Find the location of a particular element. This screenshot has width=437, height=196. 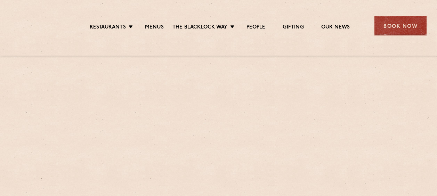

a: The Blacklock Way is located at coordinates (200, 28).